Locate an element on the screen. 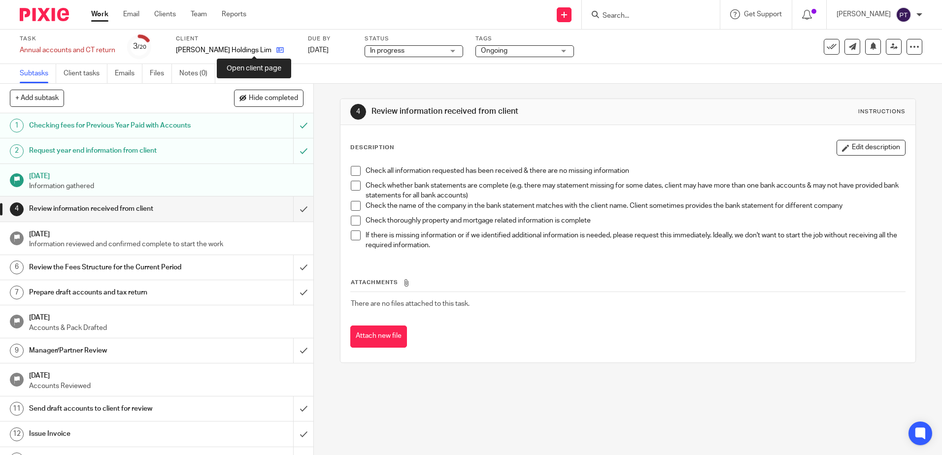 The height and width of the screenshot is (455, 942). a: Subtasks is located at coordinates (38, 73).